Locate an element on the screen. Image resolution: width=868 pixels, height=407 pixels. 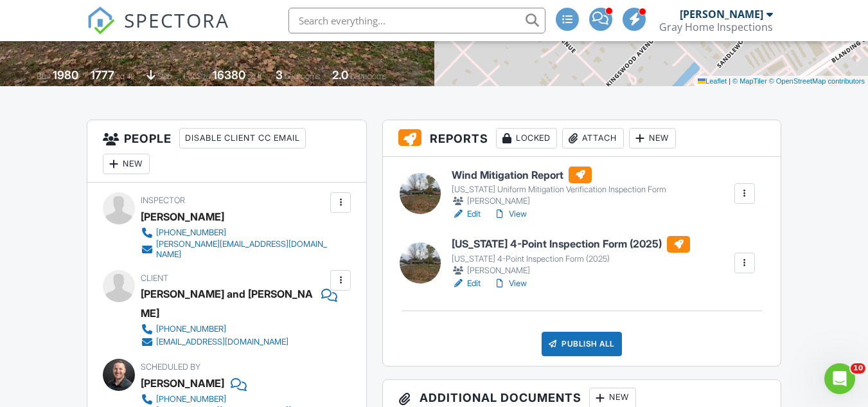
div: Locked is located at coordinates (526, 138).